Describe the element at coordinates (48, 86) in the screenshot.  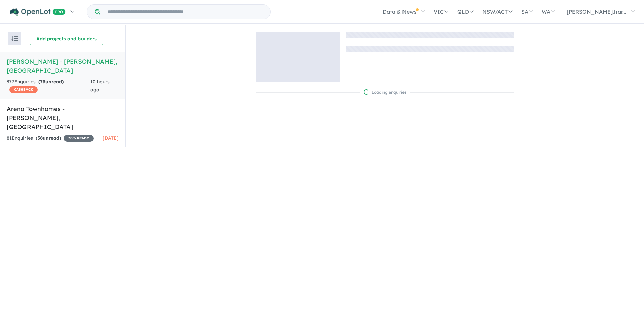
I see `div: 377 Enquir ies` at that location.